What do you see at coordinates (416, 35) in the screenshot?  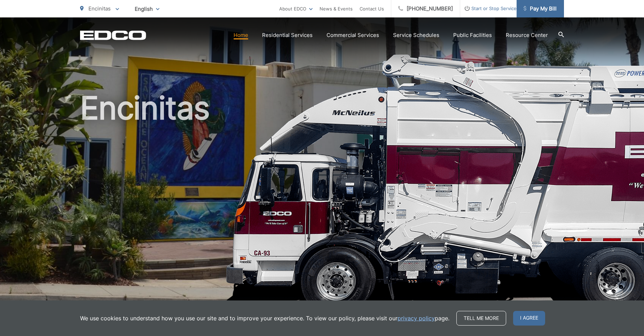 I see `a: Service Schedules` at bounding box center [416, 35].